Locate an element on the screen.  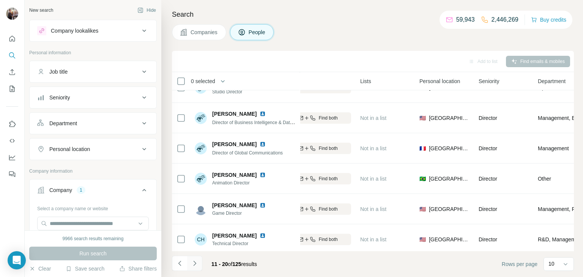
div: Personal location is located at coordinates (69, 149).